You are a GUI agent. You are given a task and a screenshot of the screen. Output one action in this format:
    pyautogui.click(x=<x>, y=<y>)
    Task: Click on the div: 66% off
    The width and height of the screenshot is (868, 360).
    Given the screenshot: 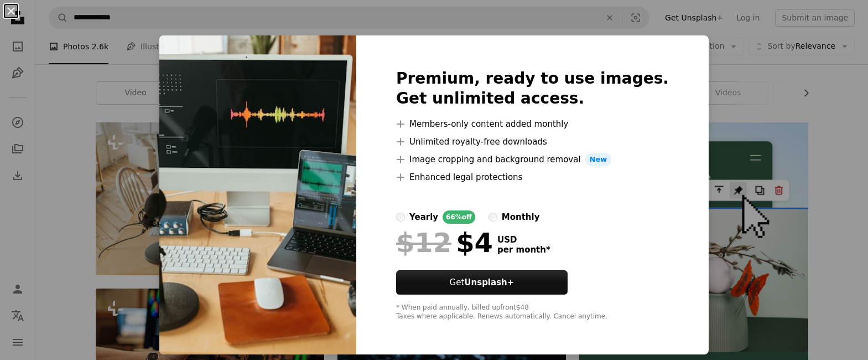 What is the action you would take?
    pyautogui.click(x=459, y=217)
    